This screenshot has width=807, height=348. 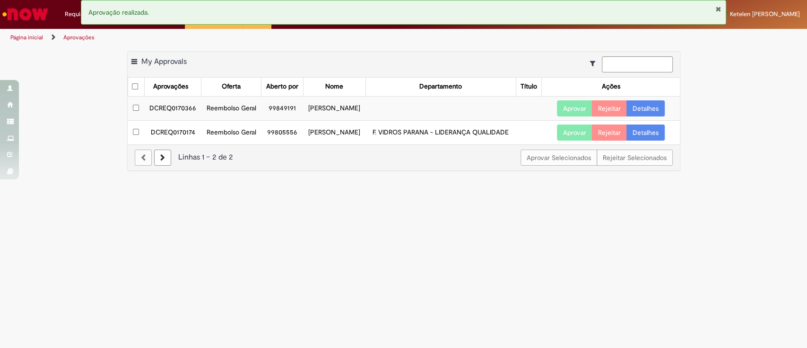 What do you see at coordinates (173, 132) in the screenshot?
I see `td: DCREQ0170174` at bounding box center [173, 132].